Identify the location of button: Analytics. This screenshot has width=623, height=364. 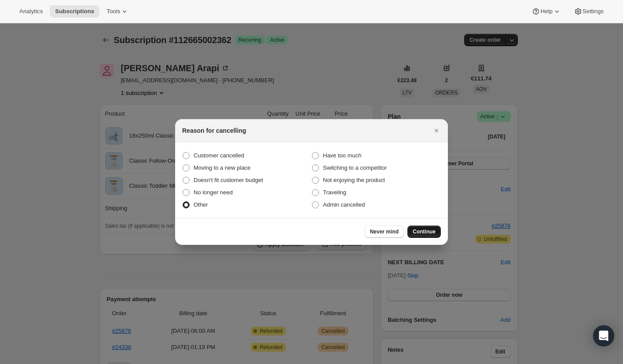
(31, 12).